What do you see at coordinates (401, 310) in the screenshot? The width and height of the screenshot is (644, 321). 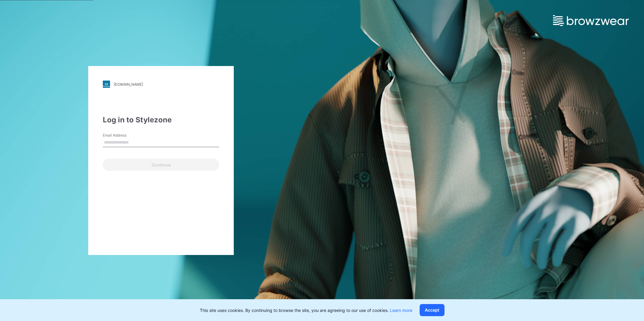 I see `a: Learn more` at bounding box center [401, 310].